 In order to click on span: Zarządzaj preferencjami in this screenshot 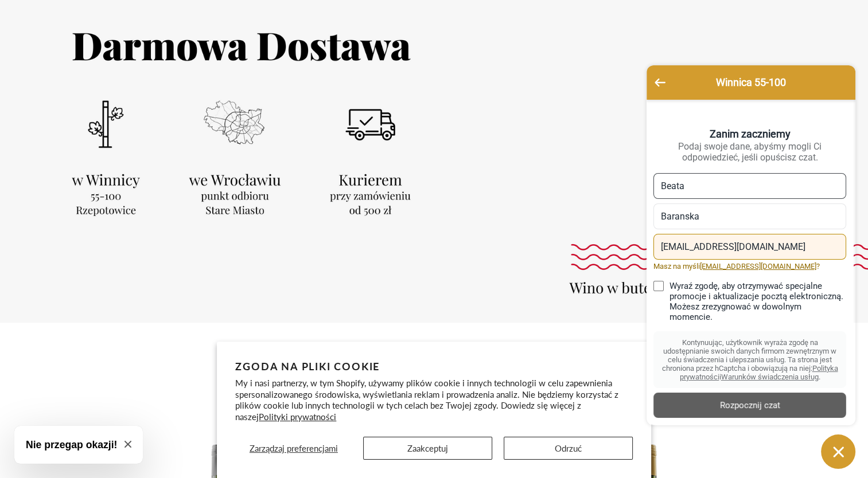, I will do `click(294, 448)`.